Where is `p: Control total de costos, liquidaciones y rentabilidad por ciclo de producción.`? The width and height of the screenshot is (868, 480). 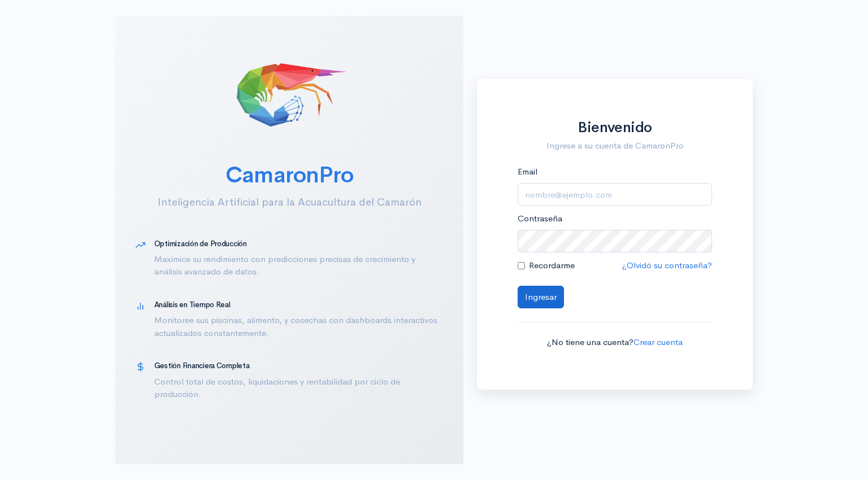
p: Control total de costos, liquidaciones y rentabilidad por ciclo de producción. is located at coordinates (298, 388).